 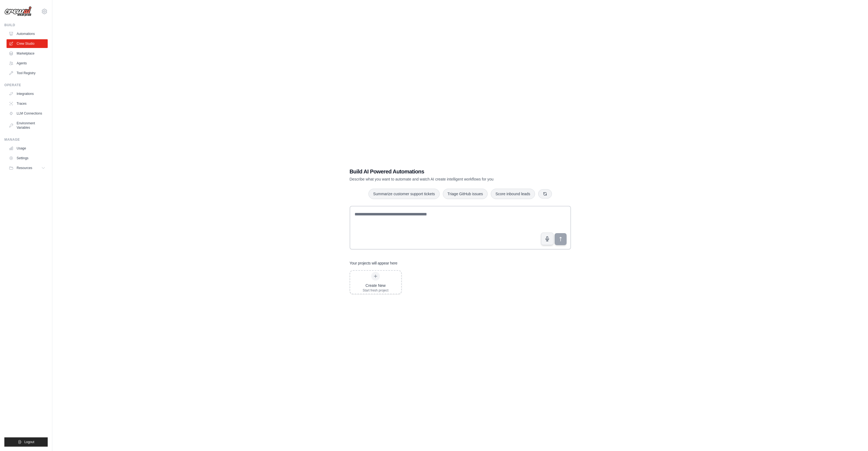 I want to click on p: Describe what you want to automate and watch AI create intelligent workflows for you, so click(x=441, y=179).